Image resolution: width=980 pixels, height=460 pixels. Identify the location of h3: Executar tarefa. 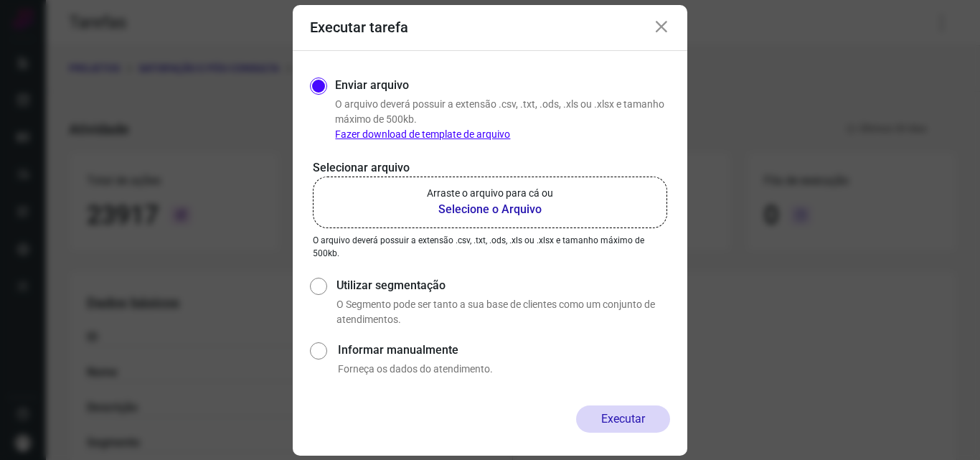
(359, 28).